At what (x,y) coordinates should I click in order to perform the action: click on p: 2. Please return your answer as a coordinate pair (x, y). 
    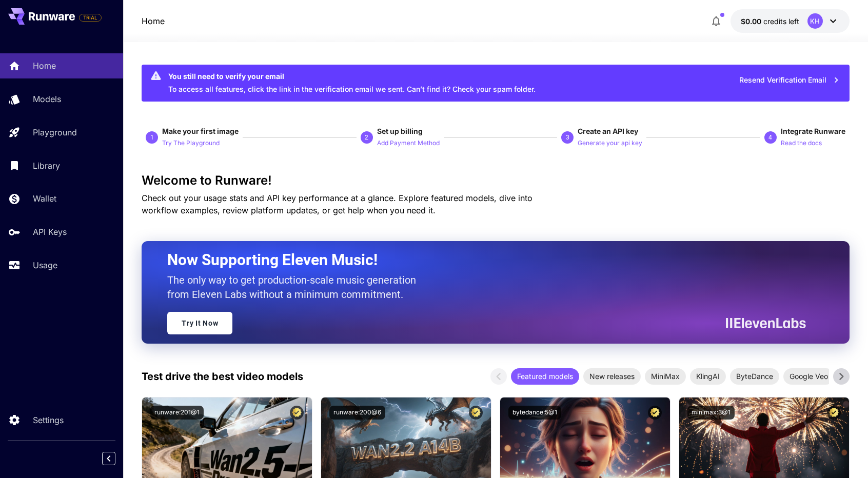
    Looking at the image, I should click on (367, 138).